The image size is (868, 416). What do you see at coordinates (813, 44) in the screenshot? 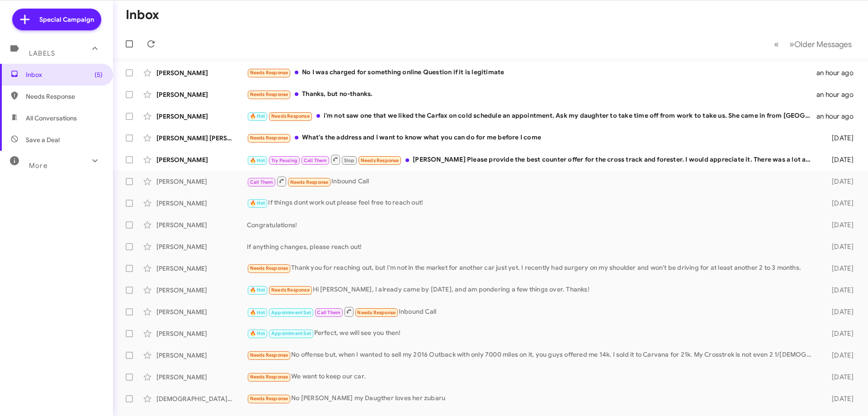
I see `nav: Page navigation example` at bounding box center [813, 44].